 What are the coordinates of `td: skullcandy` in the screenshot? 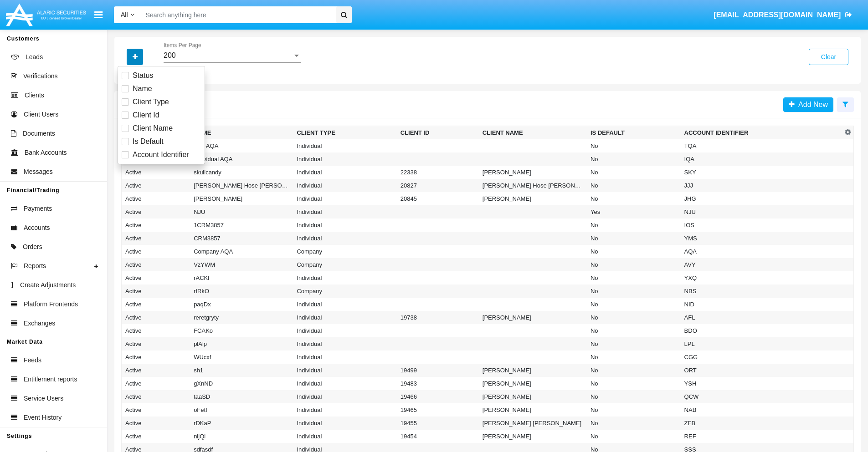 It's located at (241, 172).